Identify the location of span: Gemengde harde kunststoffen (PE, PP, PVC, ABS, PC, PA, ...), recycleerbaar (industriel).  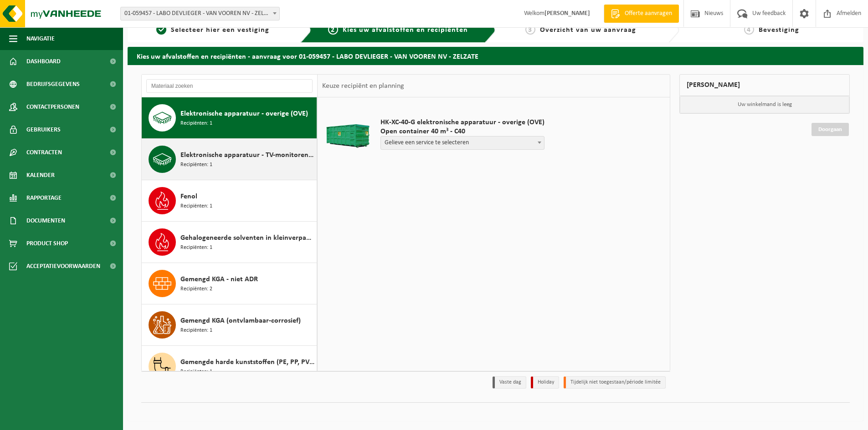
(247, 363).